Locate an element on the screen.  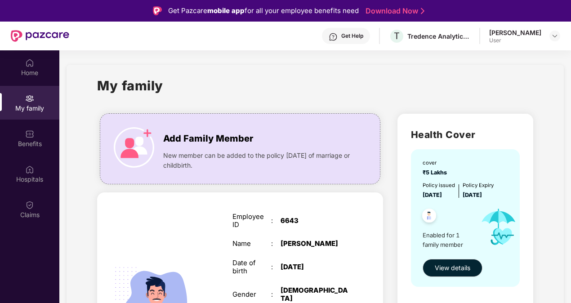
div: Tredence Analytics Solutions Private Limited is located at coordinates (439, 36).